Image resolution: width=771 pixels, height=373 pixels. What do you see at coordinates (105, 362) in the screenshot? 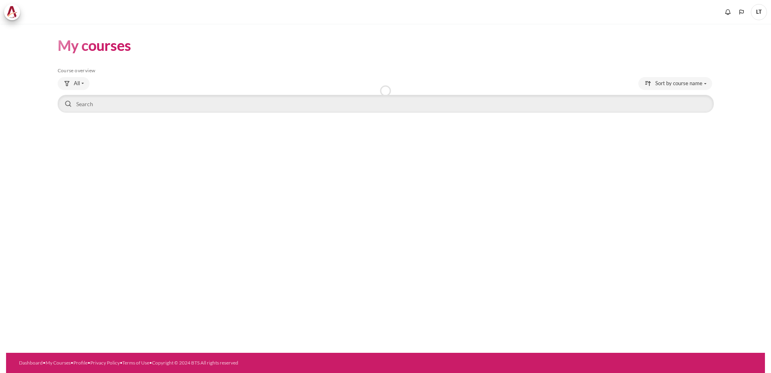
I see `a: Privacy Policy` at bounding box center [105, 362].